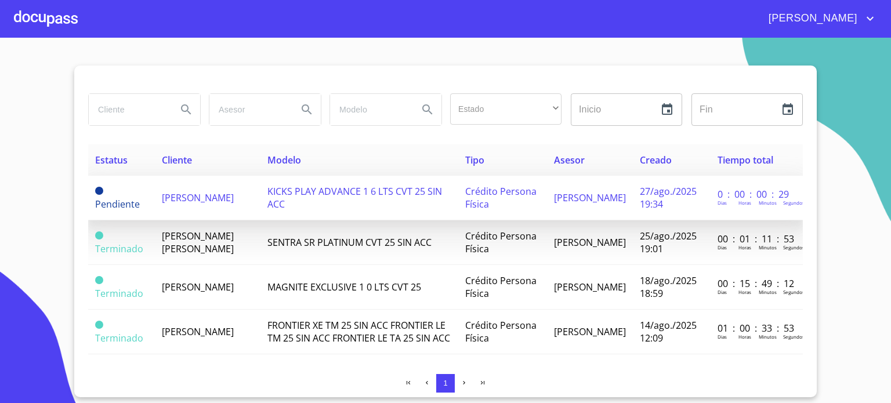 This screenshot has height=403, width=891. What do you see at coordinates (349, 243) in the screenshot?
I see `span: SENTRA SR PLATINUM CVT 25 SIN ACC` at bounding box center [349, 243].